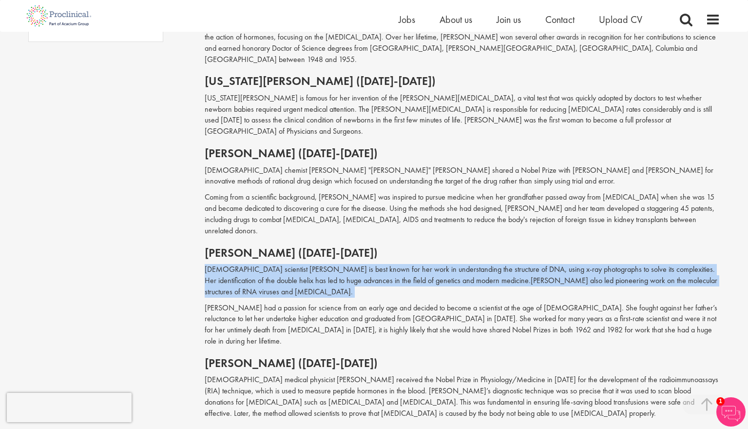  Describe the element at coordinates (509, 20) in the screenshot. I see `span: Join us` at that location.